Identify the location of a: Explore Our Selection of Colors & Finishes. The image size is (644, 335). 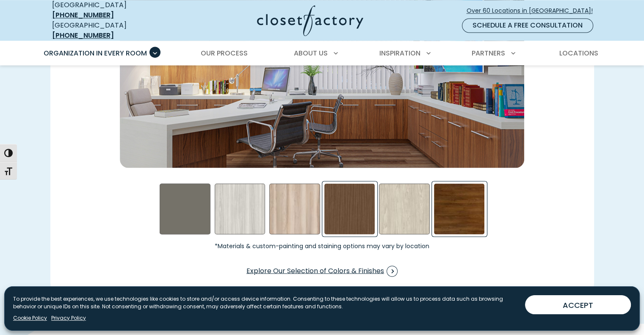
(322, 271).